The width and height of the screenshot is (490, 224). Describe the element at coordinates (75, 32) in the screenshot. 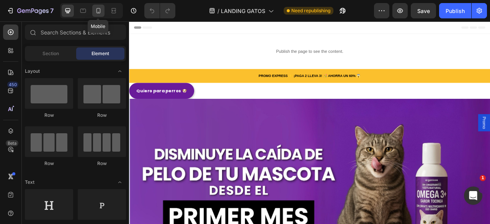

I see `input: Search Sections & Elements` at that location.